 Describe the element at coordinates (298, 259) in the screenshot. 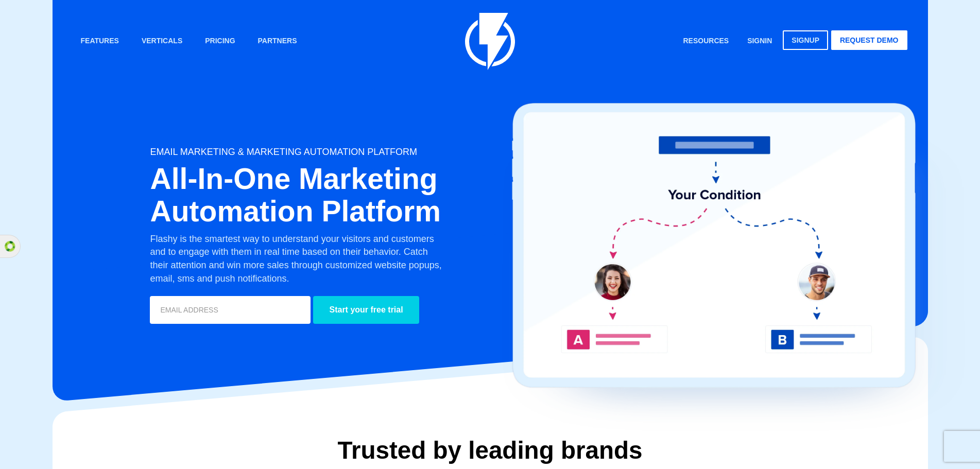

I see `p: Flashy is the smartest way to understand your visitors and customers and to engage with them in r...` at that location.